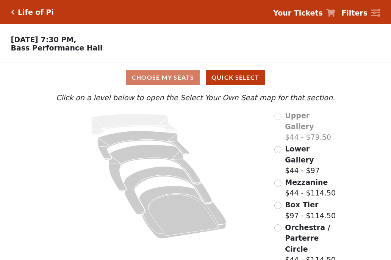 The image size is (391, 260). What do you see at coordinates (361, 13) in the screenshot?
I see `a: Filters` at bounding box center [361, 13].